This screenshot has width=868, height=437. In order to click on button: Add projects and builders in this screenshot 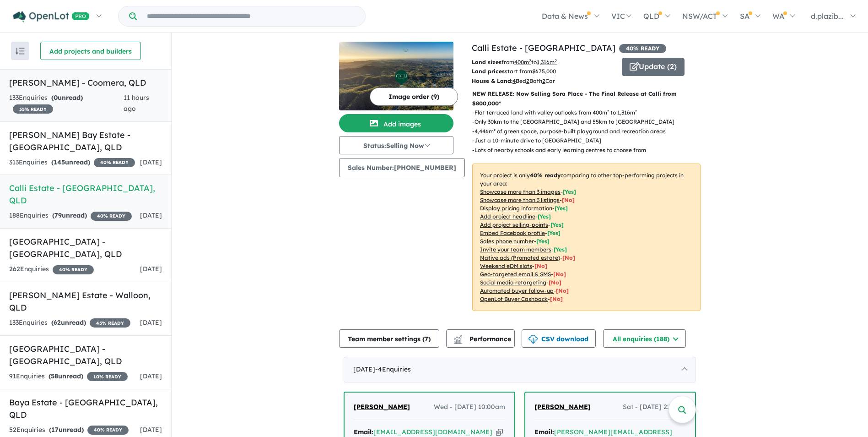, I will do `click(91, 51)`.